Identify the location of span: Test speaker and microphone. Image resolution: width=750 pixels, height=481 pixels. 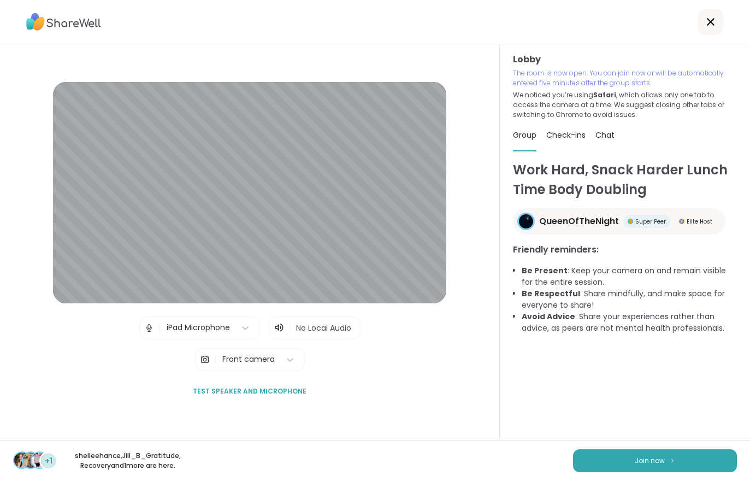
(250, 391).